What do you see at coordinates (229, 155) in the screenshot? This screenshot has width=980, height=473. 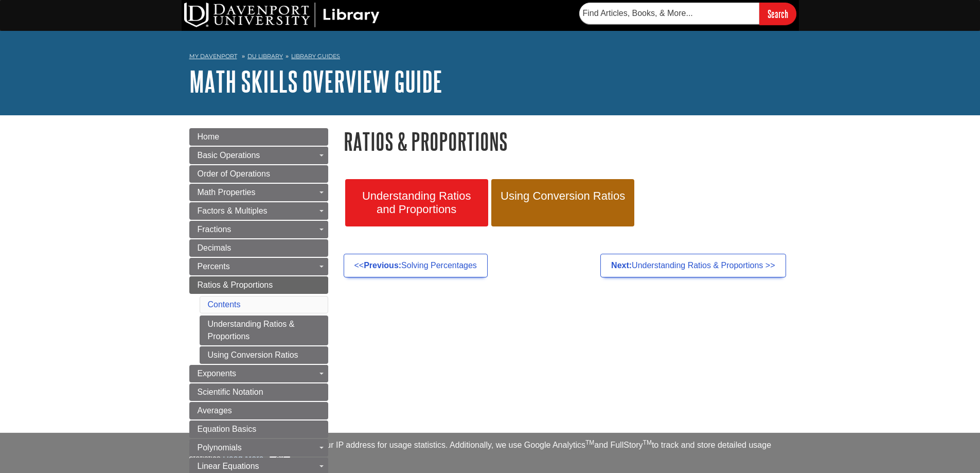 I see `span: Basic Operations` at bounding box center [229, 155].